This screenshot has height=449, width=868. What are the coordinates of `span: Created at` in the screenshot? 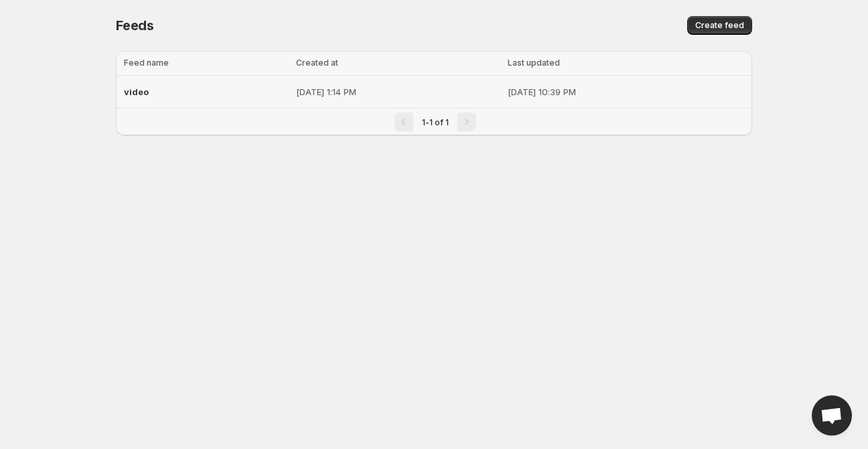 It's located at (317, 62).